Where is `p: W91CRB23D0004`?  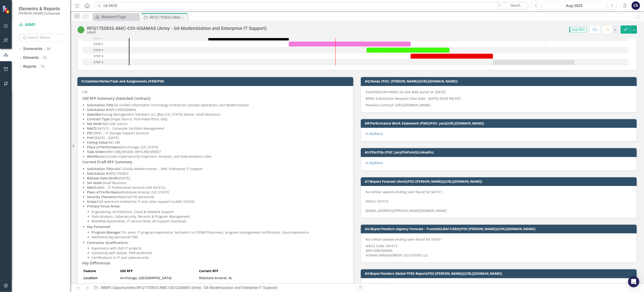 p: W91CRB23D0004 is located at coordinates (218, 110).